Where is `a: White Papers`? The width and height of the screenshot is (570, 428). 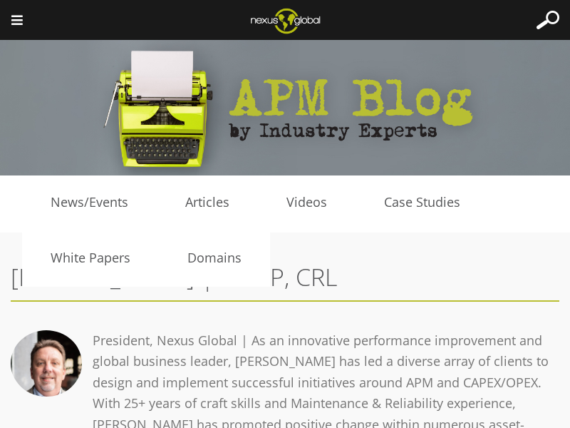
a: White Papers is located at coordinates (91, 258).